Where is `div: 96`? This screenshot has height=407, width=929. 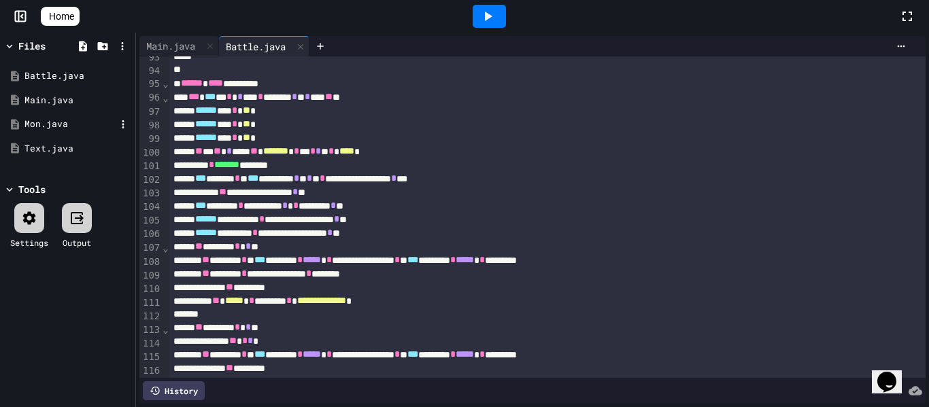 div: 96 is located at coordinates (150, 98).